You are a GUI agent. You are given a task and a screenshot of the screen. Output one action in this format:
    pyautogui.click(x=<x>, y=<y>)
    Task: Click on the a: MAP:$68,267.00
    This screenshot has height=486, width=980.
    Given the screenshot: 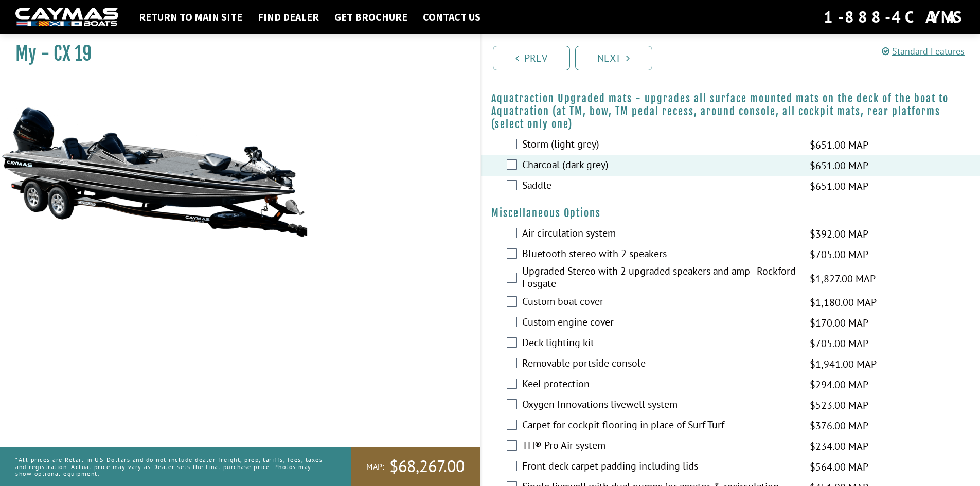 What is the action you would take?
    pyautogui.click(x=415, y=467)
    